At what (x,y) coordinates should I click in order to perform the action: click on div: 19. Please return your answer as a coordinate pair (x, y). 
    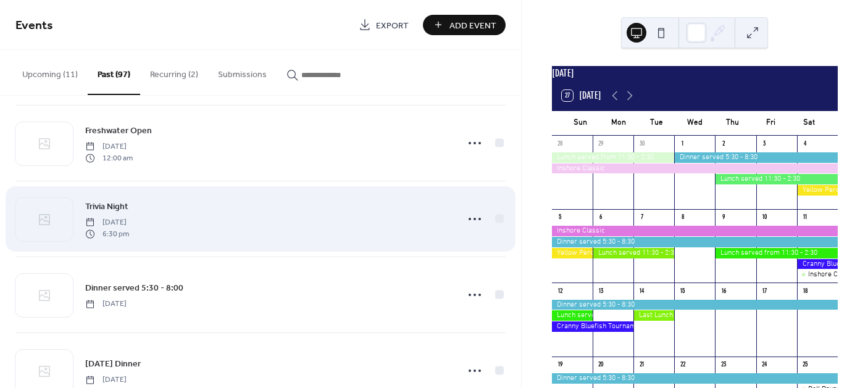
    Looking at the image, I should click on (560, 365).